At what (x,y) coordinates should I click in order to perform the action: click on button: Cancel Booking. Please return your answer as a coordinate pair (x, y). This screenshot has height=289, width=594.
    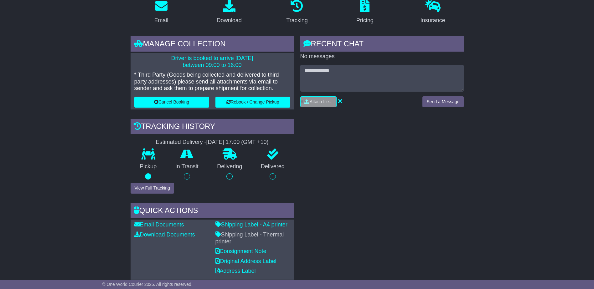
    Looking at the image, I should click on (172, 102).